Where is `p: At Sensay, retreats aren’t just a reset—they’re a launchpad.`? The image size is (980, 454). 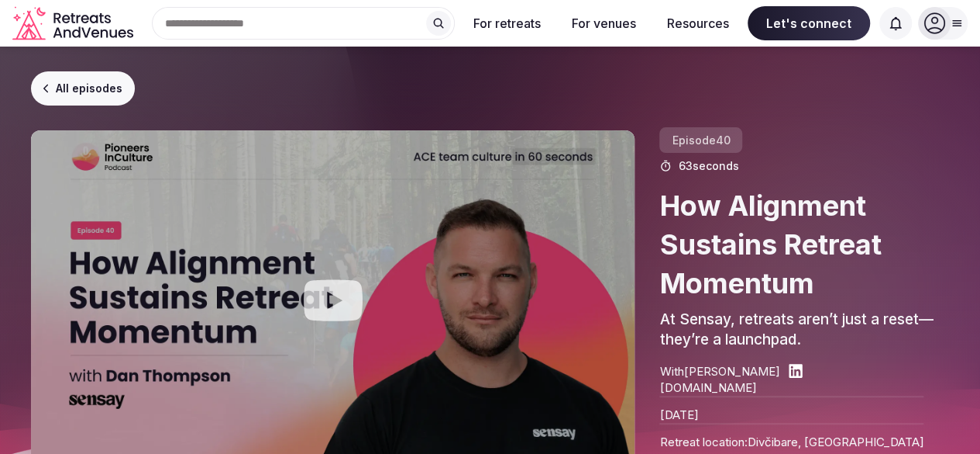 p: At Sensay, retreats aren’t just a reset—they’re a launchpad. is located at coordinates (804, 329).